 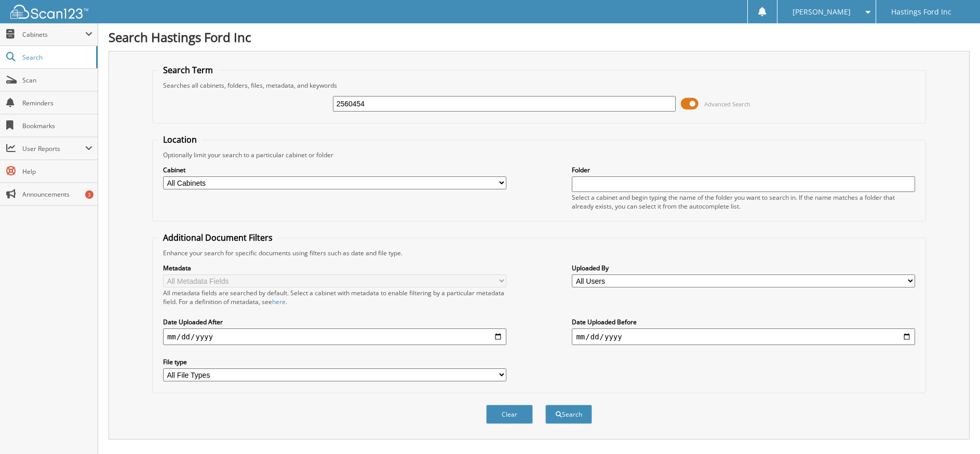 I want to click on legend: Search Term, so click(x=188, y=70).